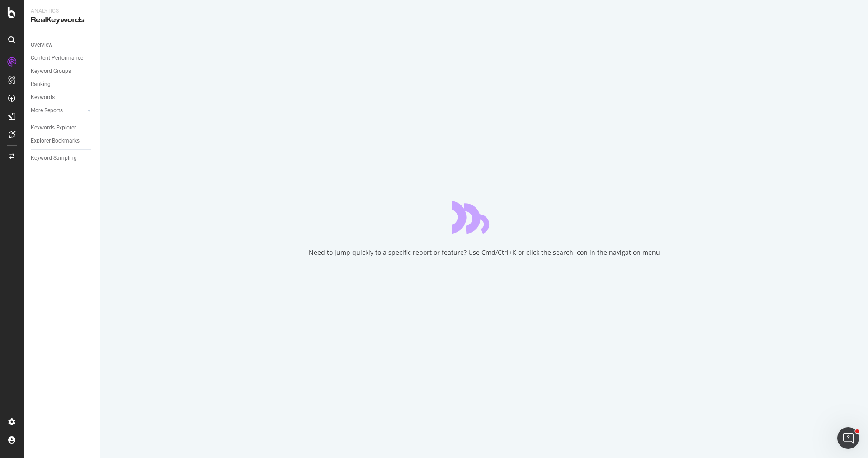 This screenshot has width=868, height=458. Describe the element at coordinates (40, 84) in the screenshot. I see `div: Ranking` at that location.